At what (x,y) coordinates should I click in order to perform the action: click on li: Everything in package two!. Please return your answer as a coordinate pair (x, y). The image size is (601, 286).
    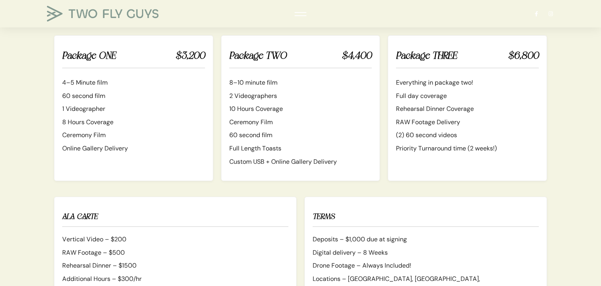
    Looking at the image, I should click on (467, 83).